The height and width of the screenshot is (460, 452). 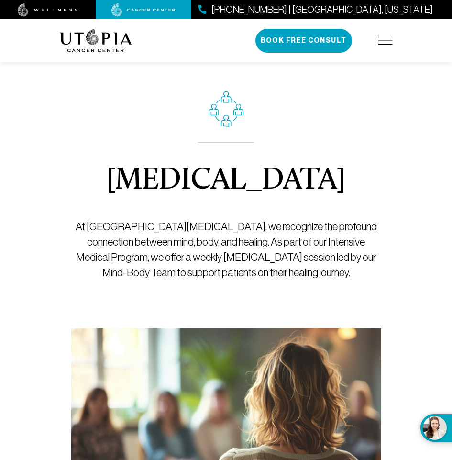 What do you see at coordinates (96, 41) in the screenshot?
I see `img: logo` at bounding box center [96, 41].